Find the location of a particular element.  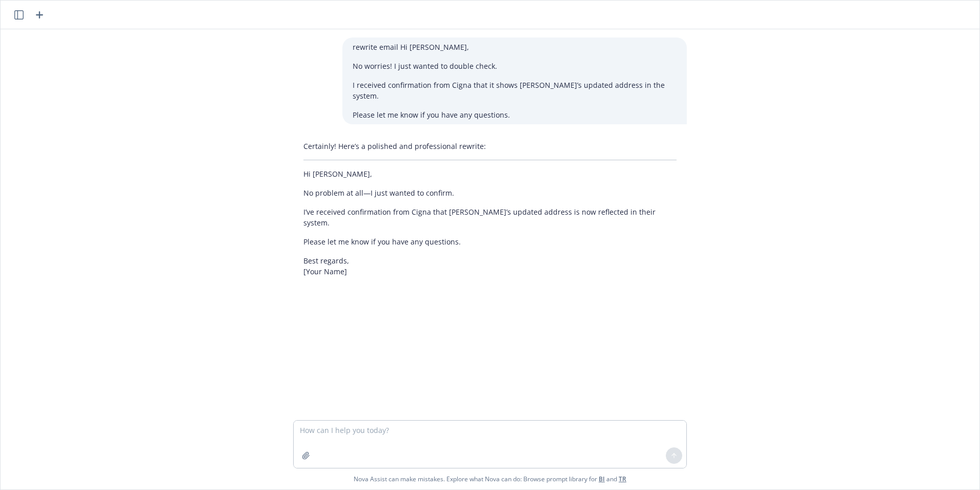

p: Certainly! Here’s a polished and professional rewrite: is located at coordinates (490, 145).